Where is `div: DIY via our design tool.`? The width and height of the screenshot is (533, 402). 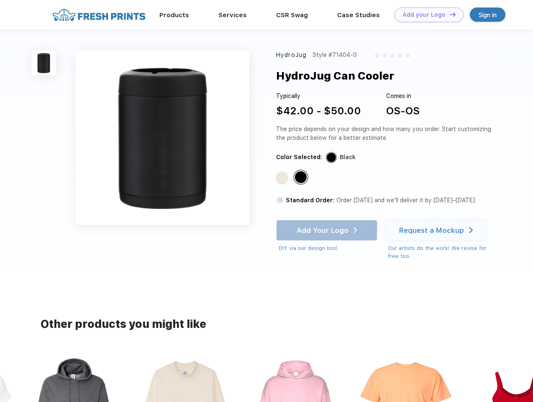 div: DIY via our design tool. is located at coordinates (328, 248).